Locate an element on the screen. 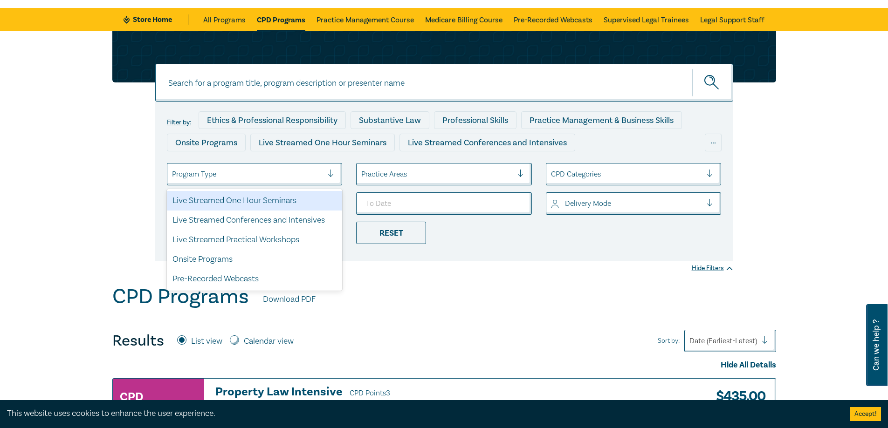 The image size is (888, 428). label: List view is located at coordinates (207, 342).